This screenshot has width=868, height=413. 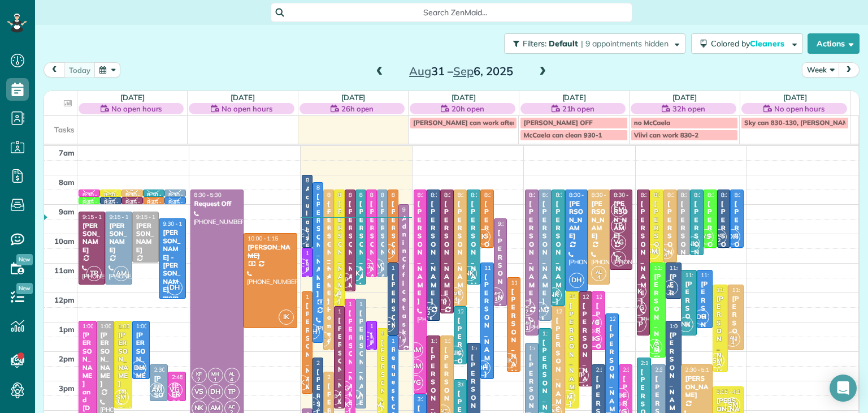 What do you see at coordinates (150, 325) in the screenshot?
I see `span: 1:00 - 3:00` at bounding box center [150, 325].